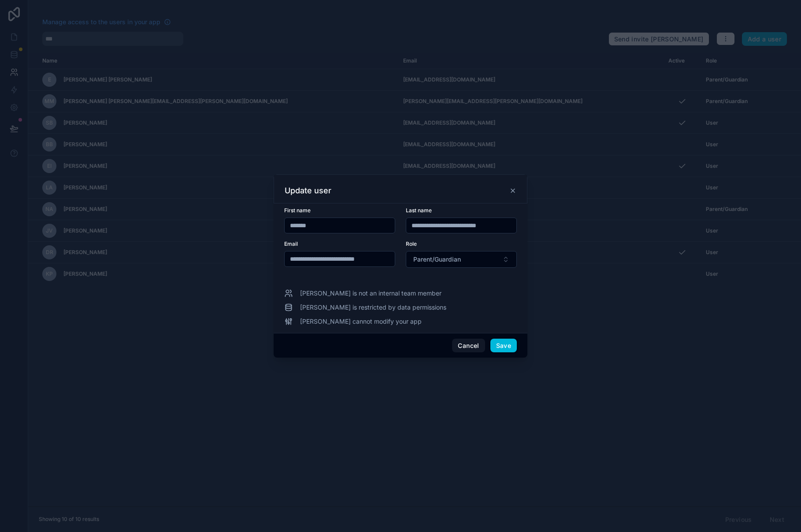 This screenshot has width=801, height=532. Describe the element at coordinates (308, 191) in the screenshot. I see `h3: Update user` at that location.